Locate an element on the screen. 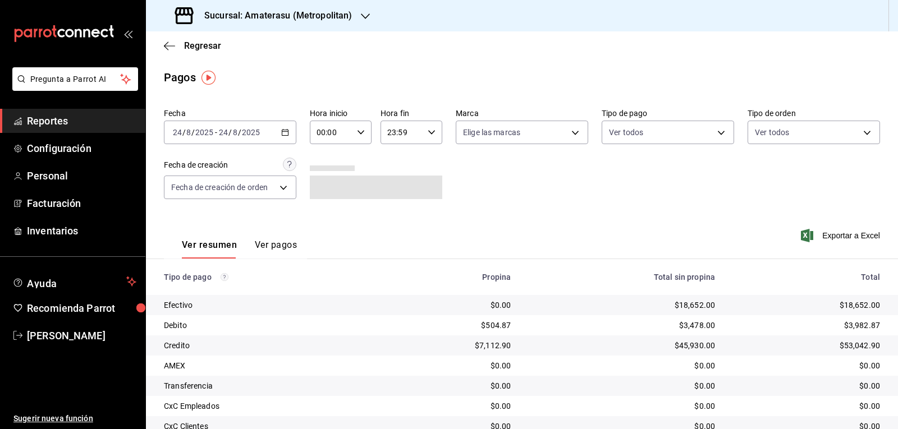 The width and height of the screenshot is (898, 429). span: Fecha de creación de orden is located at coordinates (219, 187).